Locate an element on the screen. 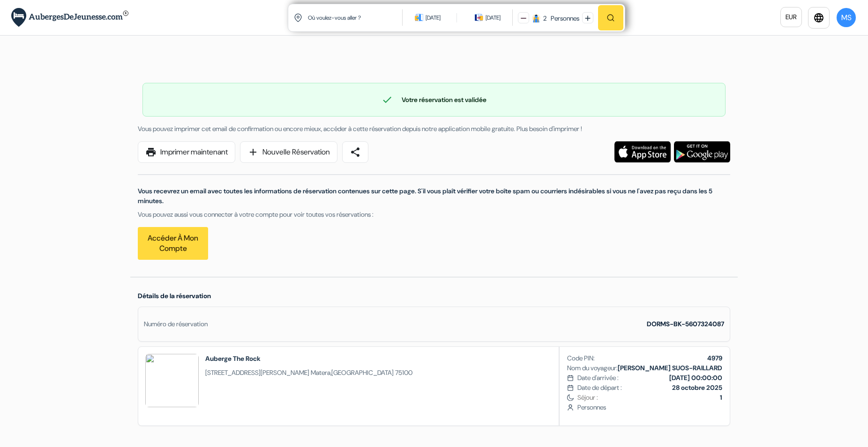  span: Nom du voyageur: is located at coordinates (593, 368).